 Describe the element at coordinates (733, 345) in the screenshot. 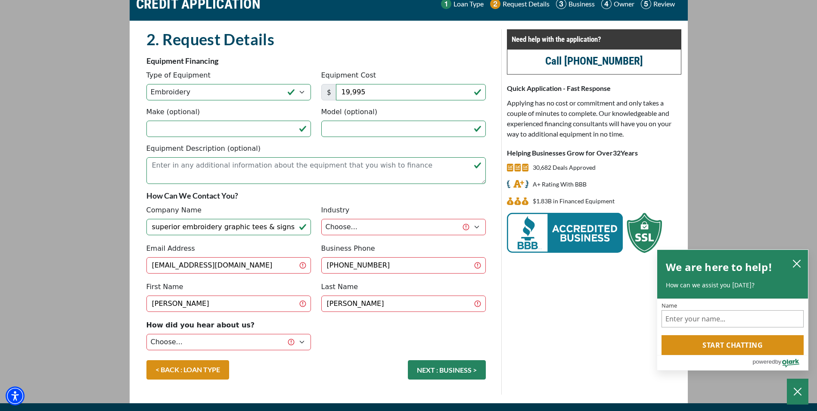

I see `button: Start chatting` at that location.